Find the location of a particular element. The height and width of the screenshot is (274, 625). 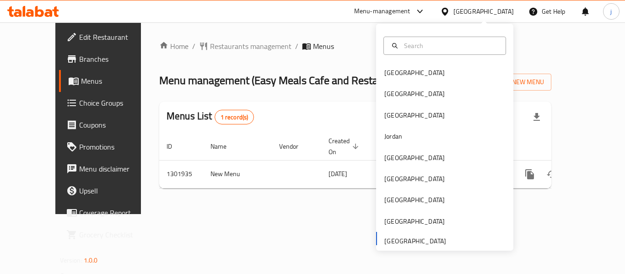

span: j is located at coordinates (611, 11).